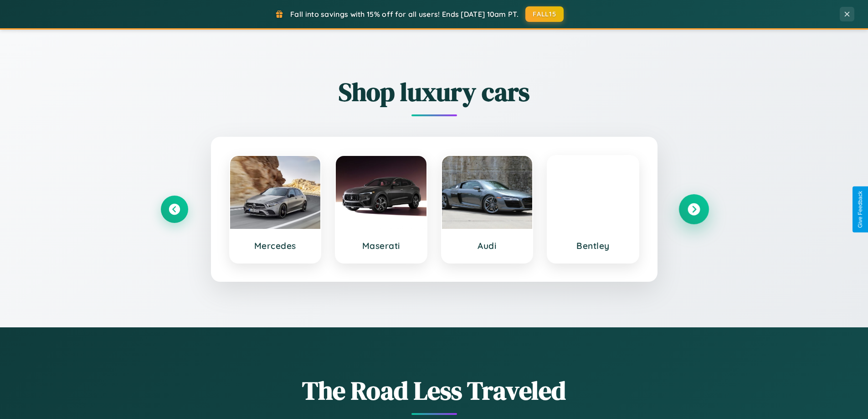 The width and height of the screenshot is (868, 419). Describe the element at coordinates (434, 92) in the screenshot. I see `h2: Shop luxury cars` at that location.